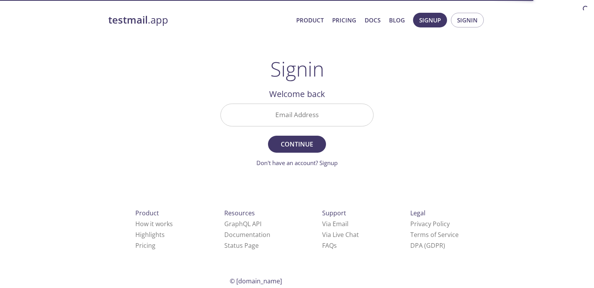  What do you see at coordinates (241, 245) in the screenshot?
I see `a: Status Page` at bounding box center [241, 245].